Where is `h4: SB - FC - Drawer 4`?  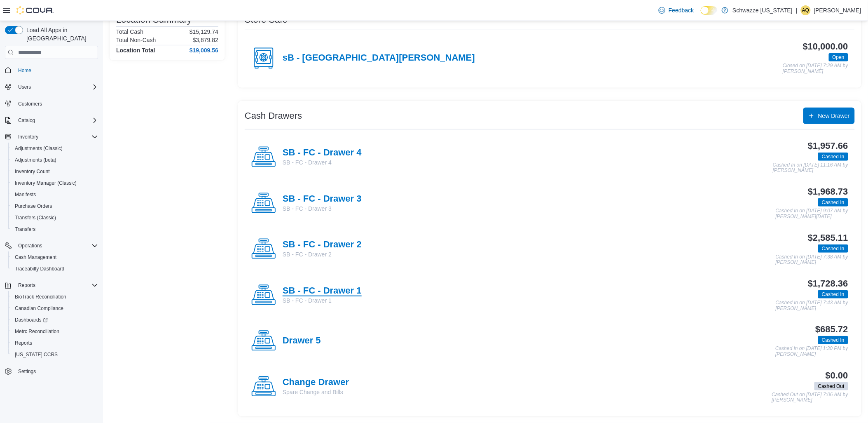
h4: SB - FC - Drawer 4 is located at coordinates (322, 153).